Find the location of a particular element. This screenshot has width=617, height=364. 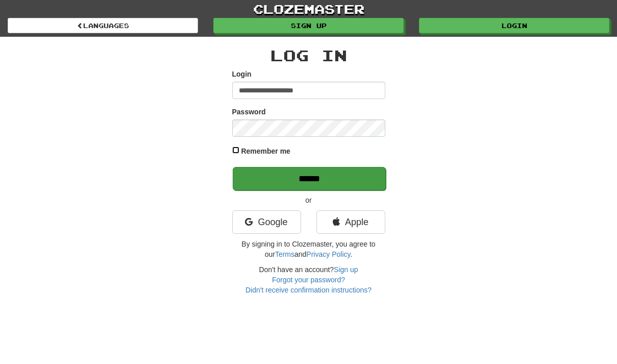

a: Terms is located at coordinates (285, 254).